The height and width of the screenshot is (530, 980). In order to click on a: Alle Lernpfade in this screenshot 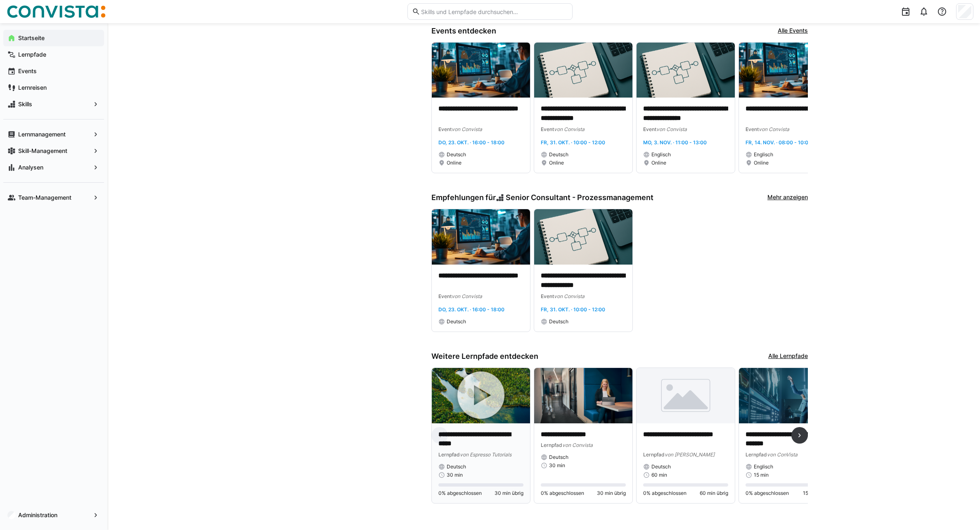, I will do `click(788, 356)`.